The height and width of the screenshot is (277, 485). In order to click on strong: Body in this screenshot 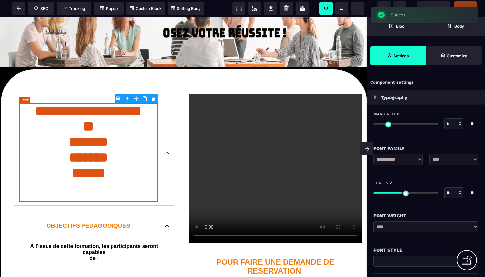, I will do `click(459, 26)`.